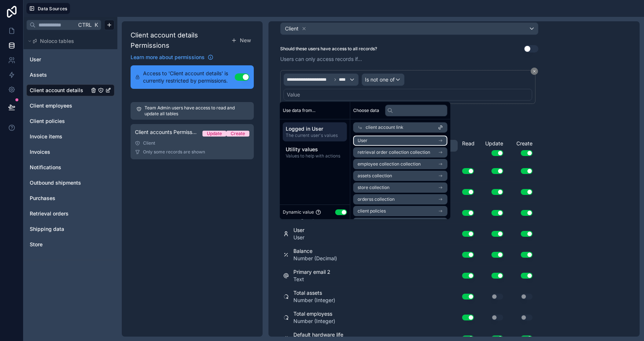 This screenshot has width=644, height=341. I want to click on span: client account link, so click(385, 127).